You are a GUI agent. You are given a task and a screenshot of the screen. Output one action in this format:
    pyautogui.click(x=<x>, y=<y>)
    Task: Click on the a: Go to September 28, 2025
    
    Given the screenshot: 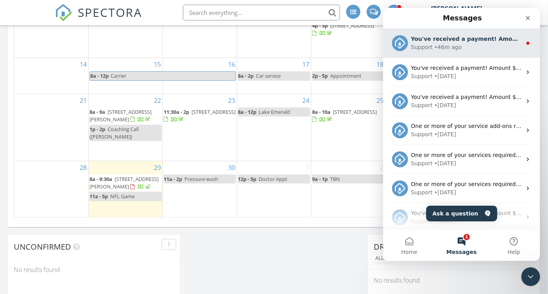 What is the action you would take?
    pyautogui.click(x=83, y=168)
    